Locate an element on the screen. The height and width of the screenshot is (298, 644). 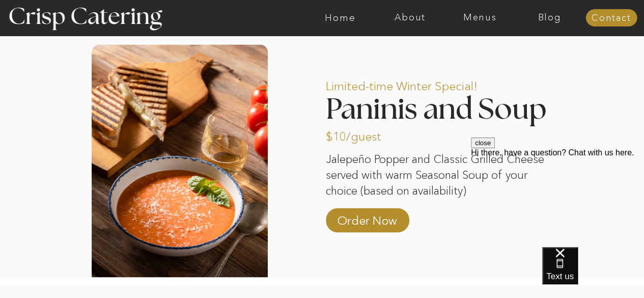
a: Blog is located at coordinates (549, 18).